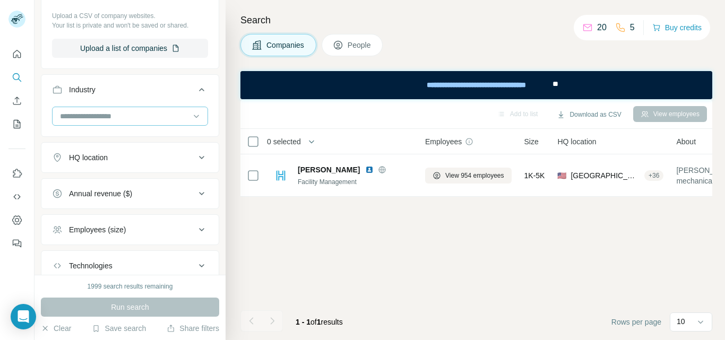  I want to click on span: View 954 employees, so click(475, 176).